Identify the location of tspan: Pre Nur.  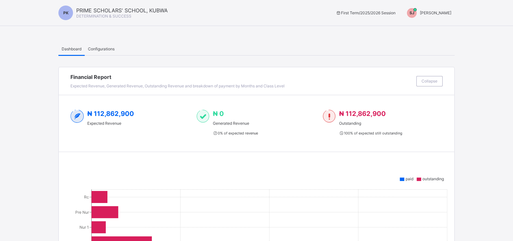
(82, 212).